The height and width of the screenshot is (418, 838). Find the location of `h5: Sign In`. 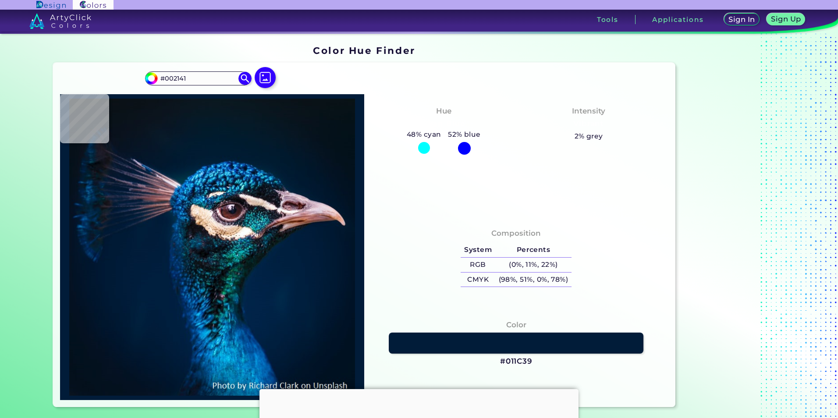

h5: Sign In is located at coordinates (742, 19).